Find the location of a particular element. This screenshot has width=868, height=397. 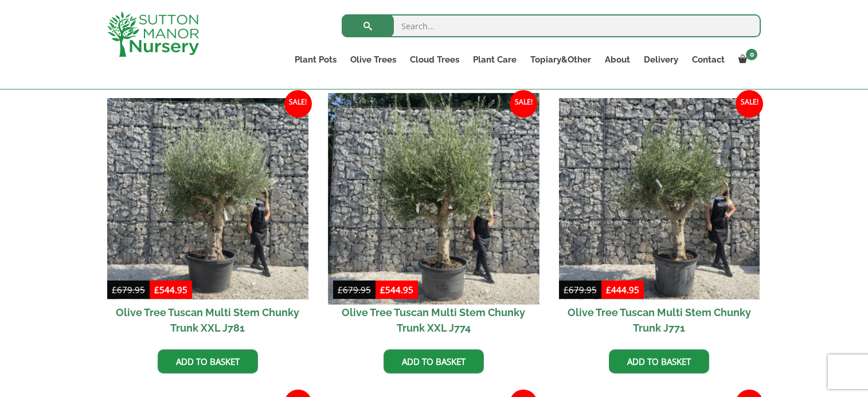

bdi: 444.95 is located at coordinates (623, 290).